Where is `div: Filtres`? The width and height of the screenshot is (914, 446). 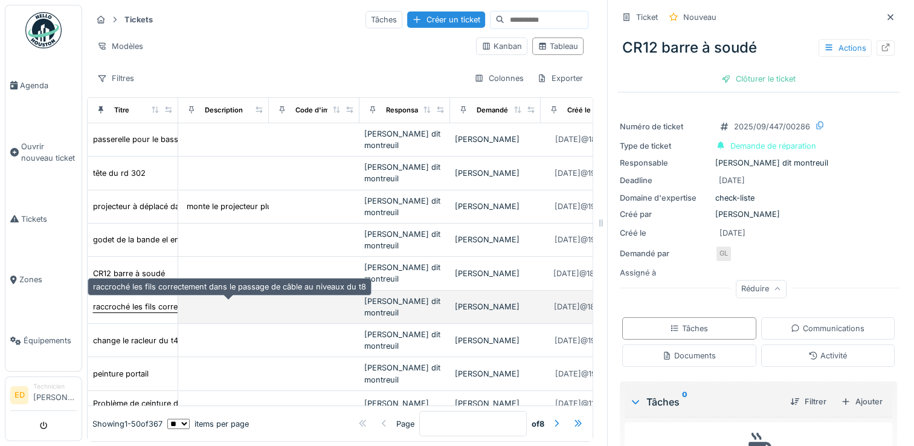 div: Filtres is located at coordinates (115, 78).